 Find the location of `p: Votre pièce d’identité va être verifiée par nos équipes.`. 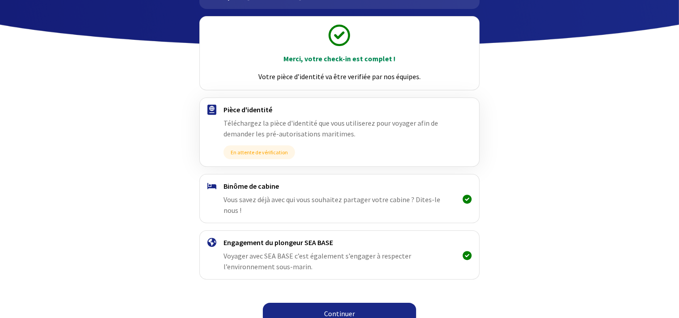

p: Votre pièce d’identité va être verifiée par nos équipes. is located at coordinates (339, 76).